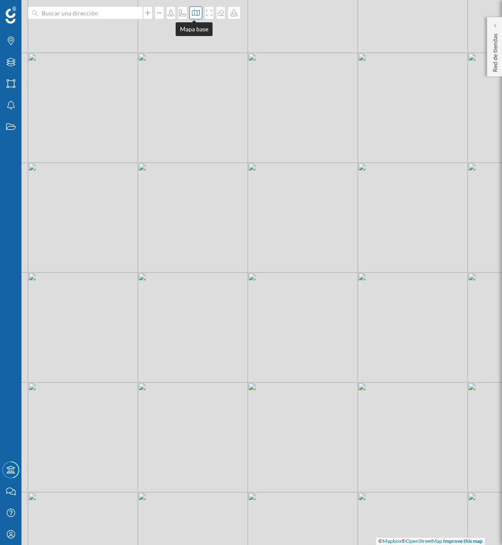  What do you see at coordinates (32, 10) in the screenshot?
I see `span: Soporte` at bounding box center [32, 10].